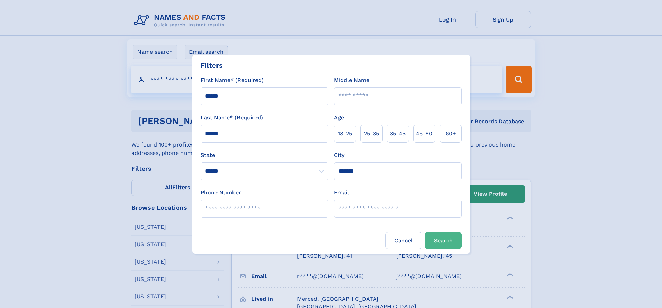  Describe the element at coordinates (424, 134) in the screenshot. I see `span: 45‑60` at that location.